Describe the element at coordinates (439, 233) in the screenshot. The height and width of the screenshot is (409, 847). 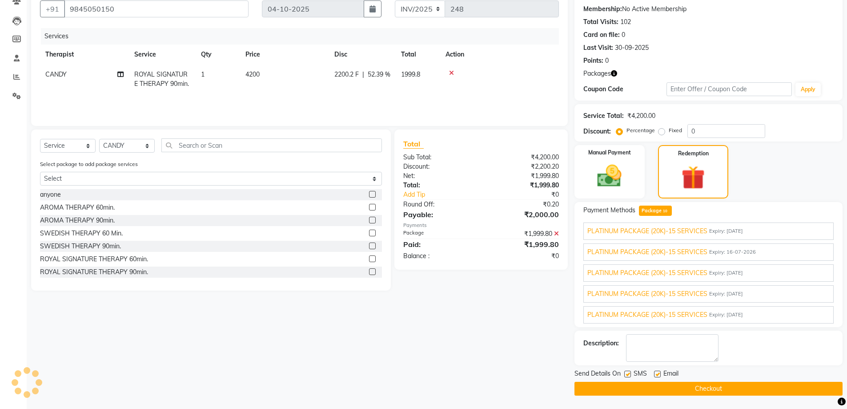
I see `div: Package` at that location.